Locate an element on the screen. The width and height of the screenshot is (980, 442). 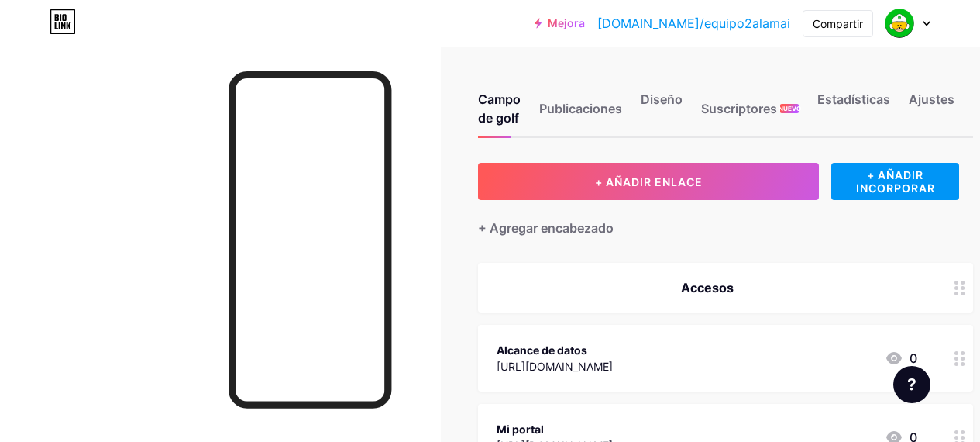
font: Suscriptores is located at coordinates (739, 109).